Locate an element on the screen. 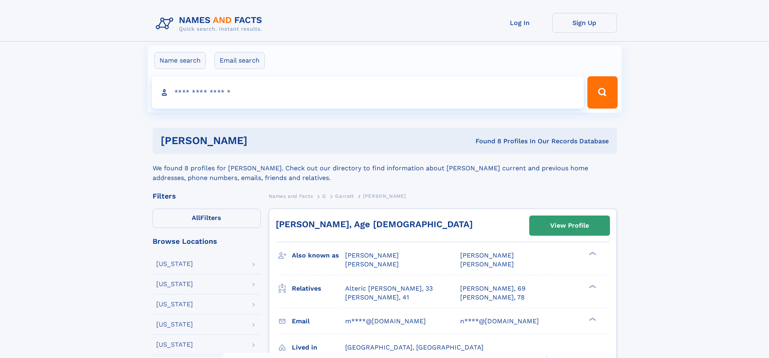 This screenshot has width=769, height=358. a: Log In is located at coordinates (520, 23).